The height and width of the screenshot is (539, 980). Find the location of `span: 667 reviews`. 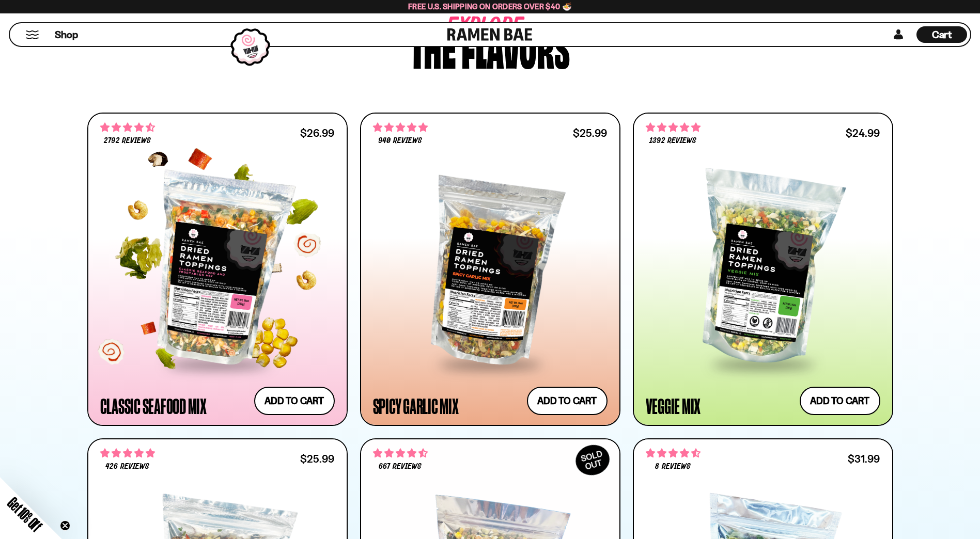

span: 667 reviews is located at coordinates (400, 467).